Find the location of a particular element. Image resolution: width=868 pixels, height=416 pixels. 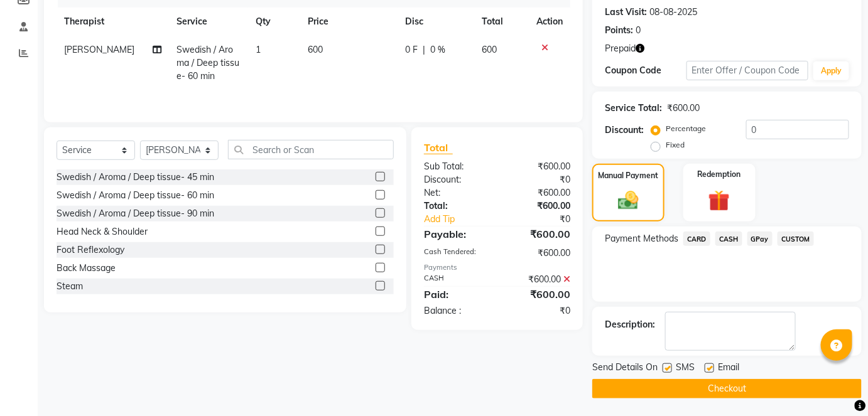

span: GPay is located at coordinates (760, 239).